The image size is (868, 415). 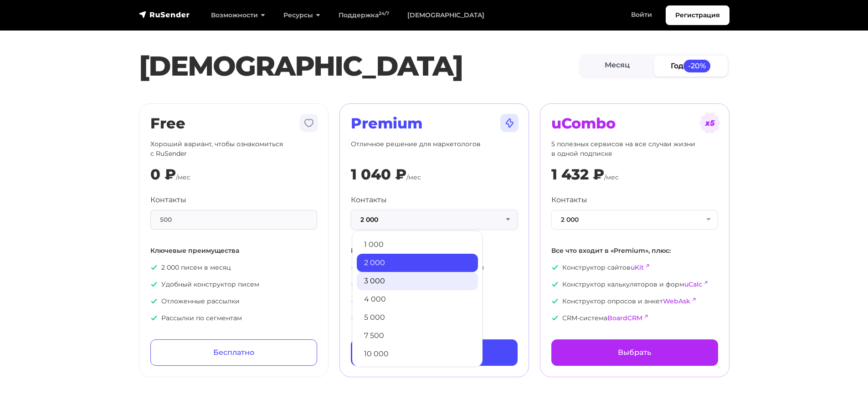 What do you see at coordinates (417, 263) in the screenshot?
I see `a: 2 000` at bounding box center [417, 263].